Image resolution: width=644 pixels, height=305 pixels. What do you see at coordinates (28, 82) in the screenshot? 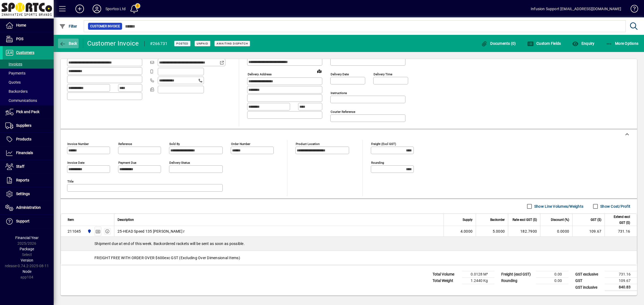
I see `a: Quotes` at bounding box center [28, 82].